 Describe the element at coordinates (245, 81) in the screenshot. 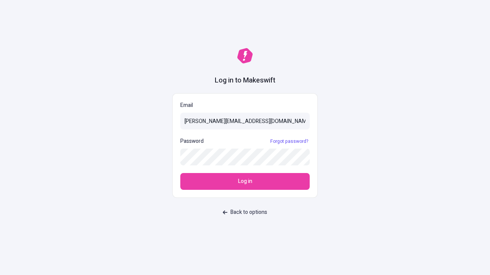

I see `h1: Log in to Makeswift` at that location.